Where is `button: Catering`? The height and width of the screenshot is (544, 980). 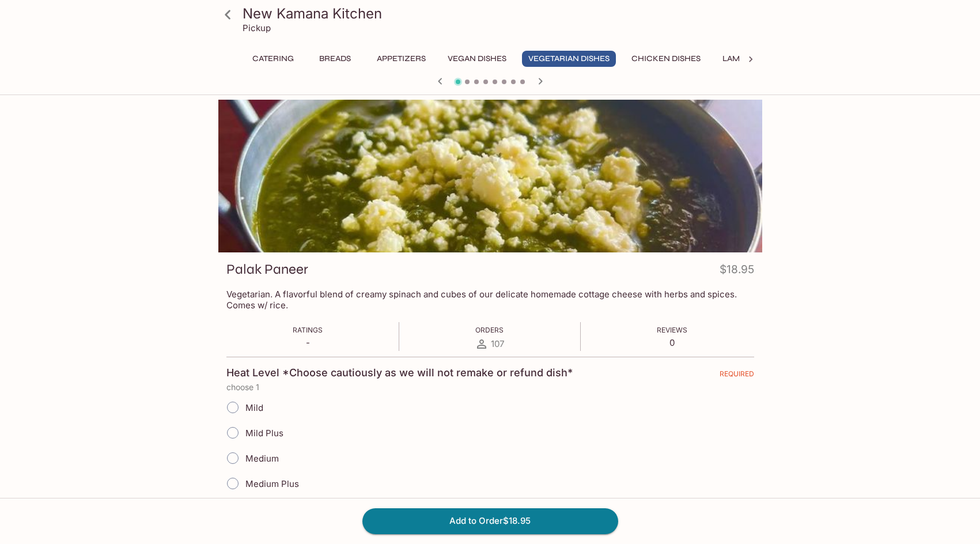 button: Catering is located at coordinates (273, 59).